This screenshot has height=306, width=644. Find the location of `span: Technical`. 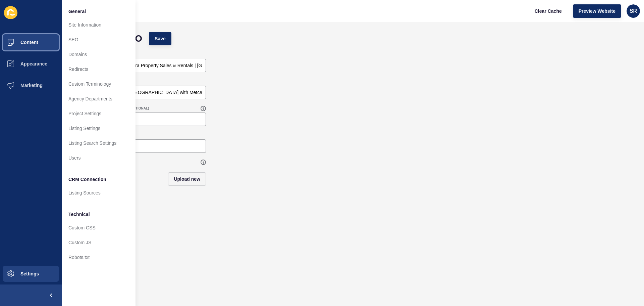

span: Technical is located at coordinates (79, 214).